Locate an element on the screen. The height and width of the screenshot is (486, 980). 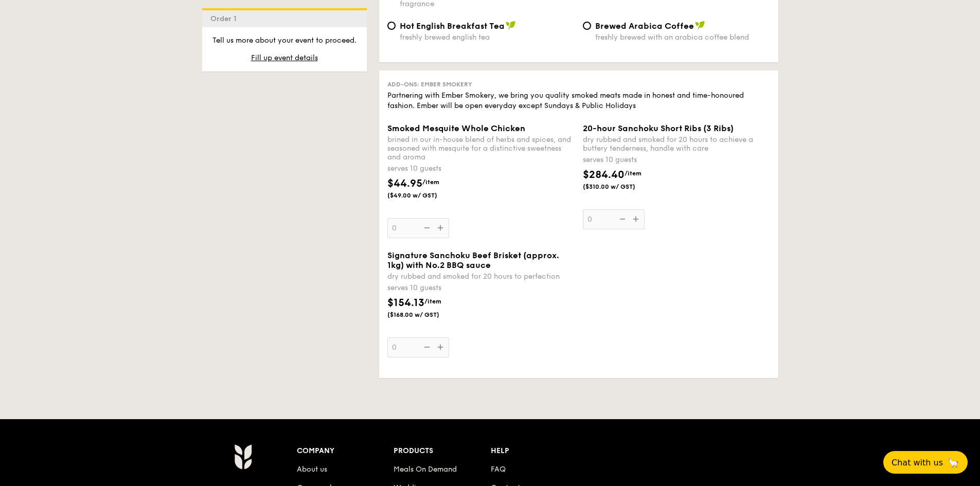
span: $284.40 is located at coordinates (604, 175).